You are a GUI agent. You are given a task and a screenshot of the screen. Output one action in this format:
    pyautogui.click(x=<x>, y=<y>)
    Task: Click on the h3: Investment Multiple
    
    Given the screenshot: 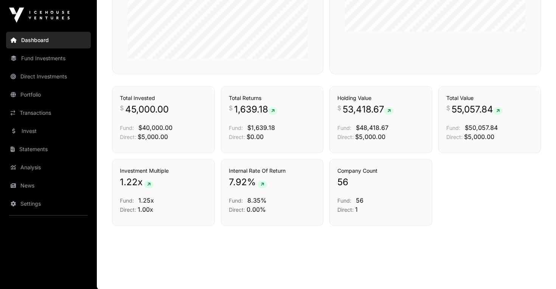 What is the action you would take?
    pyautogui.click(x=163, y=171)
    